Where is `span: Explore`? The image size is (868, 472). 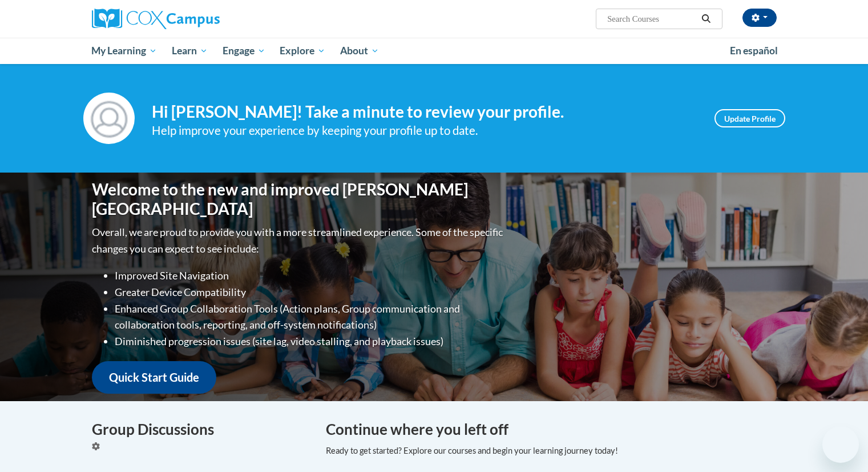 span: Explore is located at coordinates (303, 50).